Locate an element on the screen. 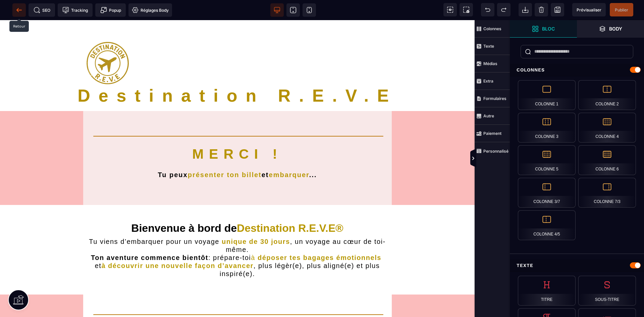 The height and width of the screenshot is (317, 644). div: Titre is located at coordinates (547, 291).